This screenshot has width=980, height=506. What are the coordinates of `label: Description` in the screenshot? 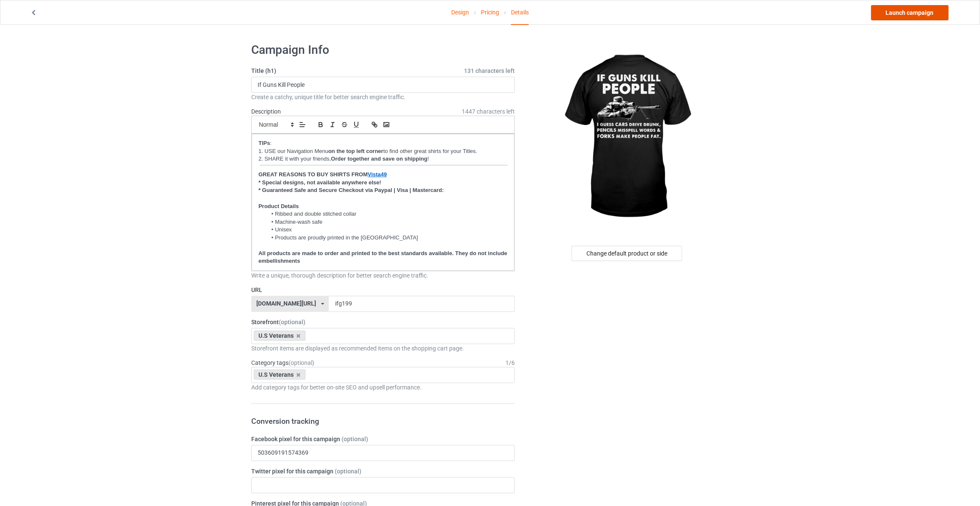 It's located at (266, 111).